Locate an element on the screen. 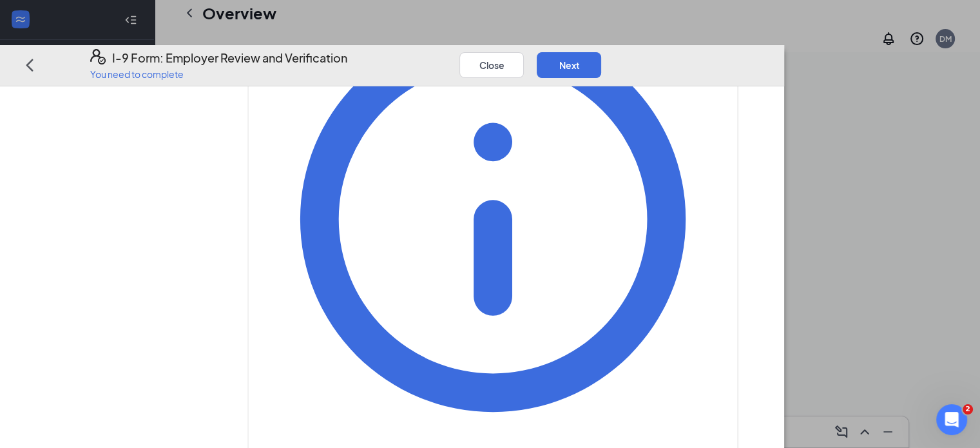  svg: FormI9EVerifyIcon is located at coordinates (98, 56).